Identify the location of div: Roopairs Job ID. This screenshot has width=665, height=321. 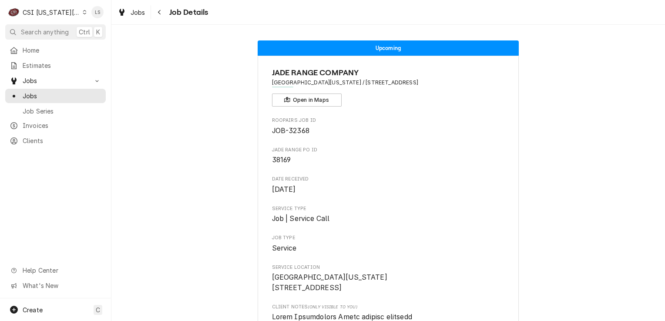
(388, 126).